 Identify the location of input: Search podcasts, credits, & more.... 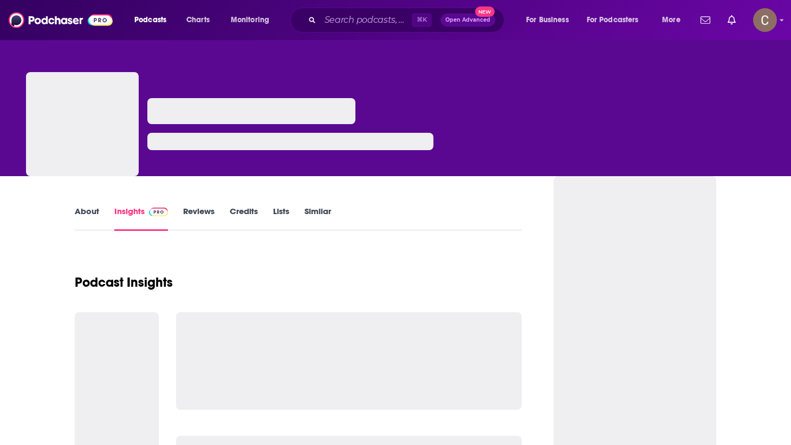
(366, 20).